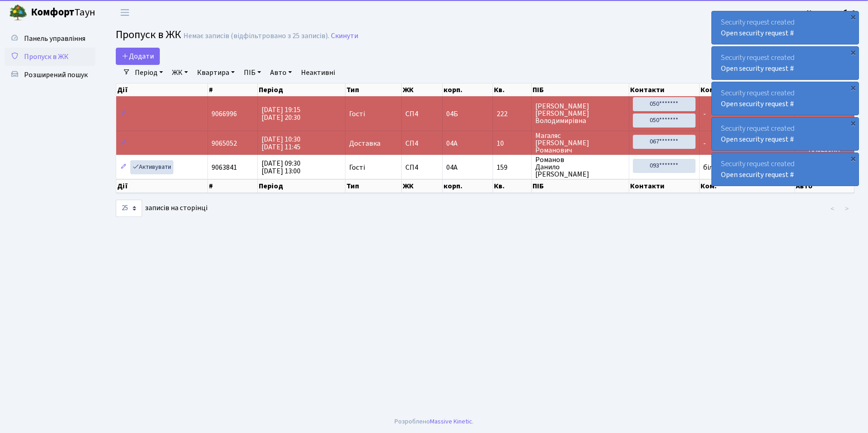 This screenshot has height=433, width=868. Describe the element at coordinates (832, 12) in the screenshot. I see `a: Консьєрж б. 4.` at that location.